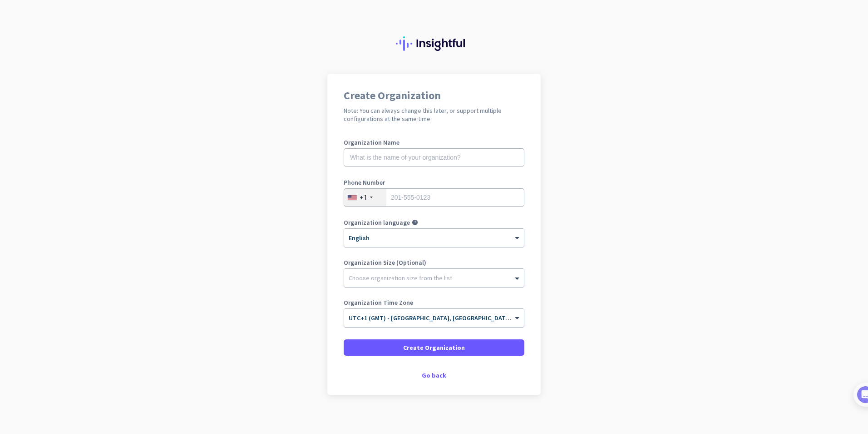  Describe the element at coordinates (434, 263) in the screenshot. I see `label: Organization Size (Optional)` at that location.